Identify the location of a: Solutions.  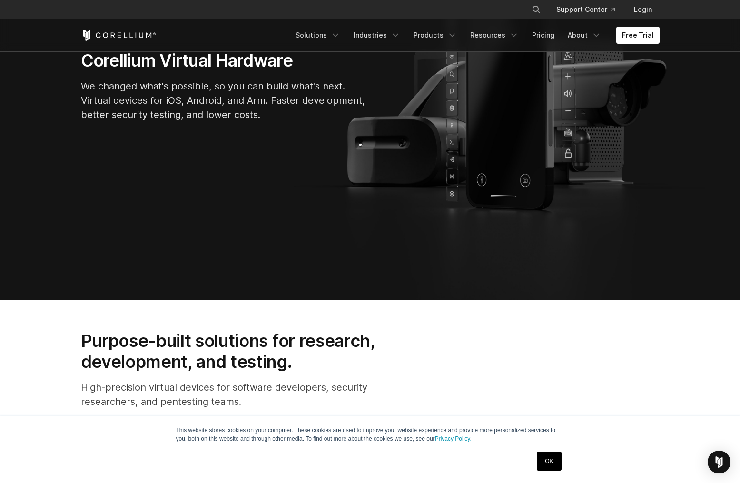
(318, 35).